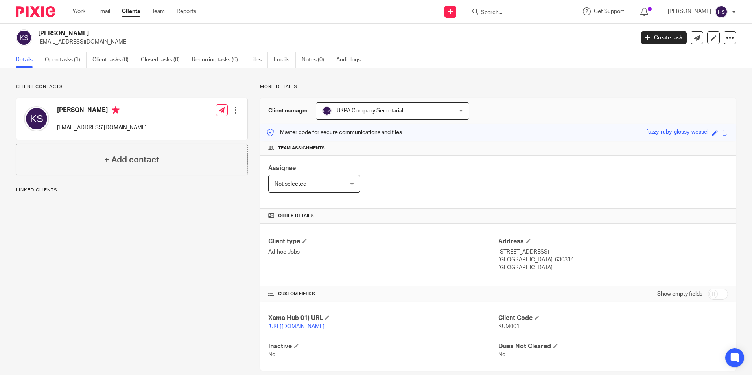 The width and height of the screenshot is (752, 375). Describe the element at coordinates (383, 252) in the screenshot. I see `p: Ad-hoc Jobs` at that location.